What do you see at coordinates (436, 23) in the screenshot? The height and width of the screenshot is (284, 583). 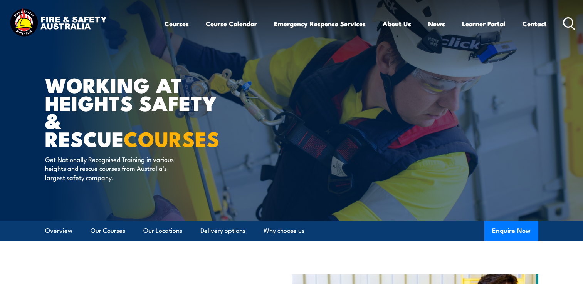 I see `a: News` at bounding box center [436, 23].